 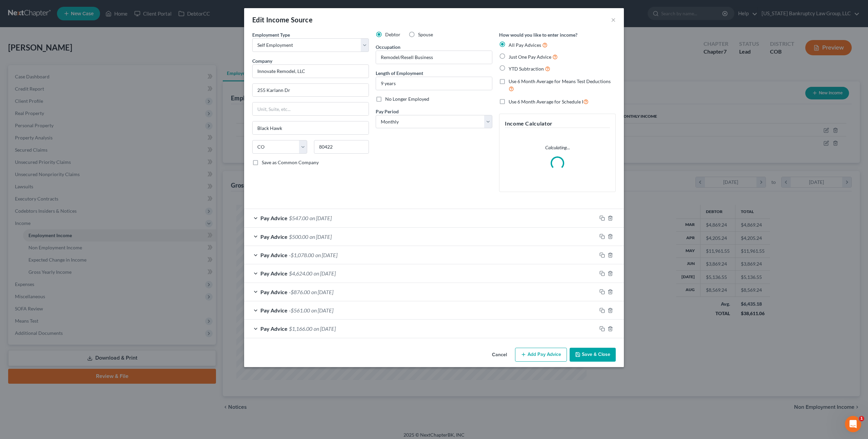 What do you see at coordinates (299, 310) in the screenshot?
I see `span: -$561.00` at bounding box center [299, 310].